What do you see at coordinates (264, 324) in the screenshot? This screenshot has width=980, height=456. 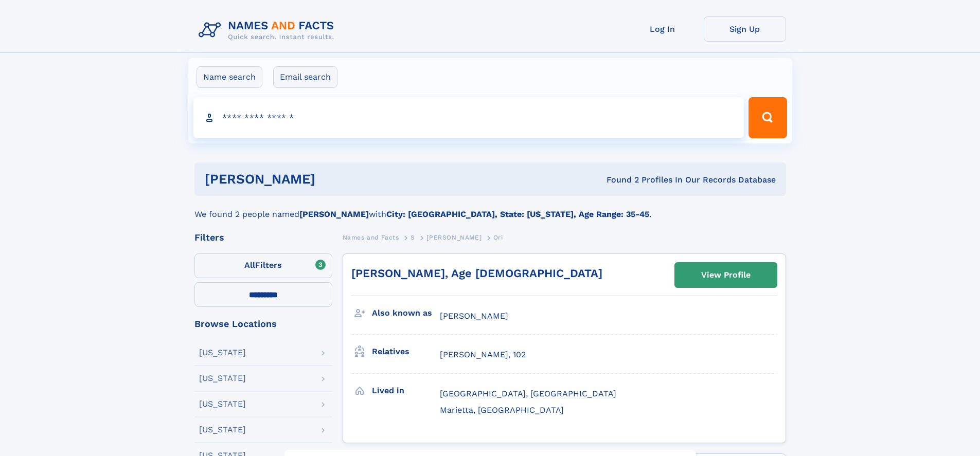 I see `div: Browse Locations` at bounding box center [264, 324].